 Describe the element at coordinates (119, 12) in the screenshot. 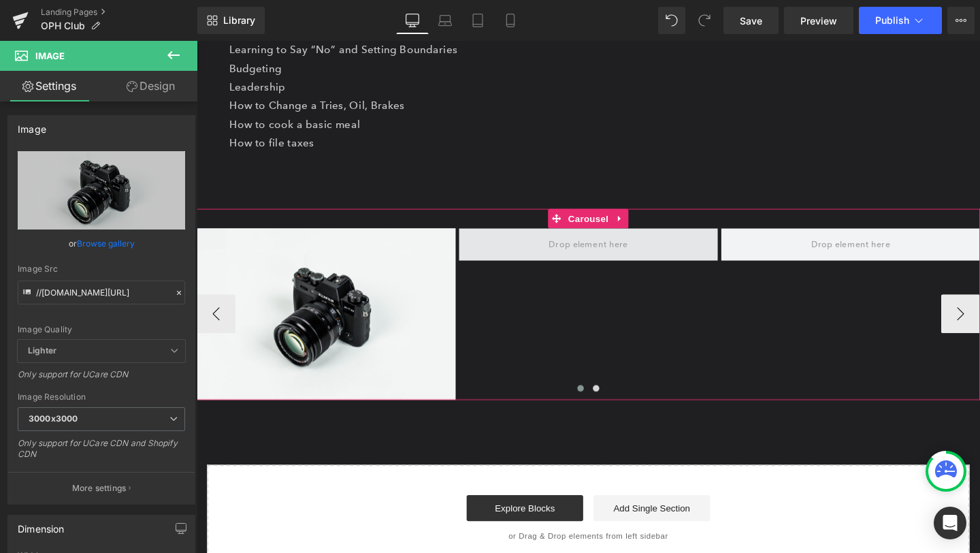

I see `a: Landing Pages` at that location.